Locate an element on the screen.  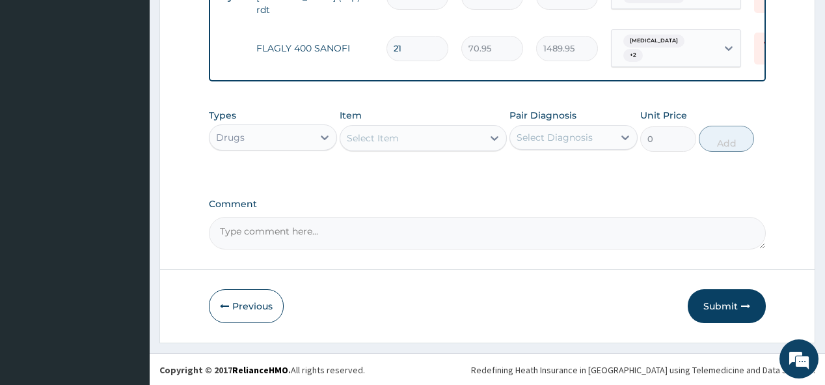
div: Select Item is located at coordinates (373, 138).